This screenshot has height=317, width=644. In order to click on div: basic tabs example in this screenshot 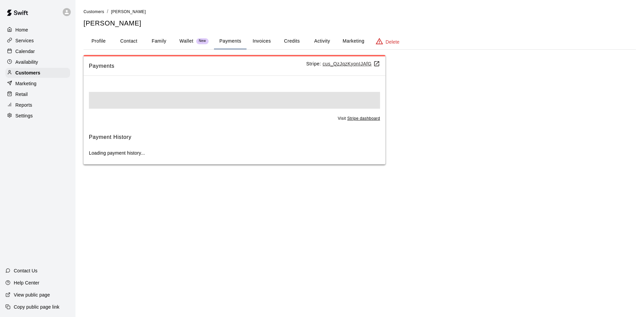, I will do `click(359, 41)`.